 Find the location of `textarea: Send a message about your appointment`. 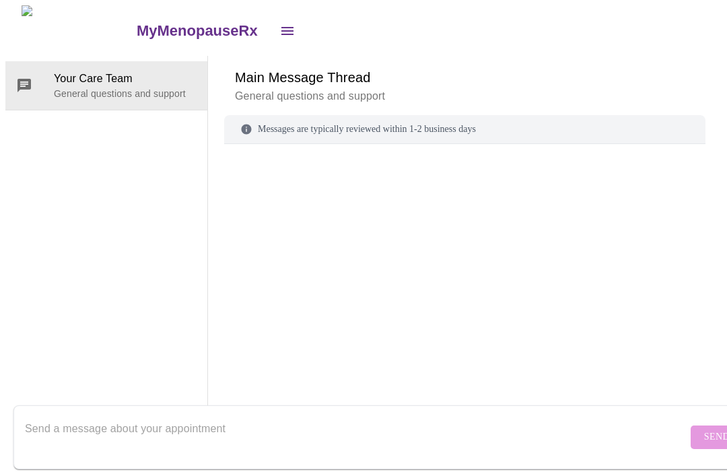

textarea: Send a message about your appointment is located at coordinates (356, 437).